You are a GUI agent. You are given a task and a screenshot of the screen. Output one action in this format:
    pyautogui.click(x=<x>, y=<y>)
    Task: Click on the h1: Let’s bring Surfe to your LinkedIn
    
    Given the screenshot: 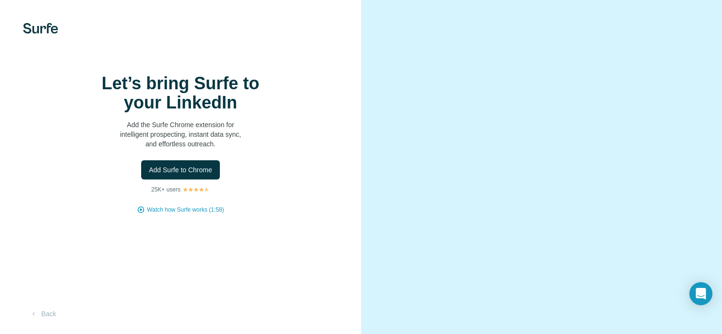 What is the action you would take?
    pyautogui.click(x=180, y=93)
    